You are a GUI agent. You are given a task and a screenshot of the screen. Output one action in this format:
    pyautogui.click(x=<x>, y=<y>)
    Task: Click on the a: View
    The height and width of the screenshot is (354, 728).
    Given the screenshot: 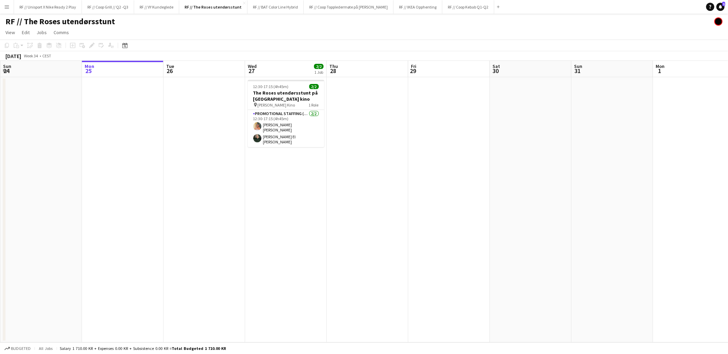 What is the action you would take?
    pyautogui.click(x=10, y=32)
    